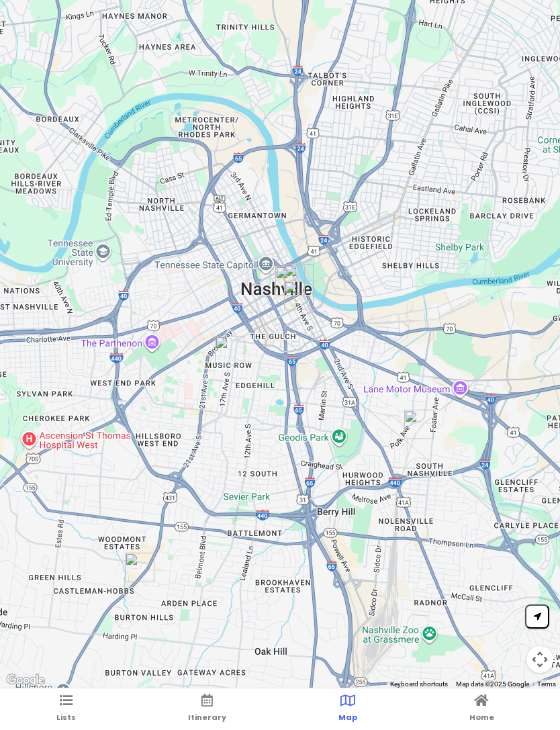 This screenshot has height=730, width=560. What do you see at coordinates (26, 681) in the screenshot?
I see `img: Google` at bounding box center [26, 681].